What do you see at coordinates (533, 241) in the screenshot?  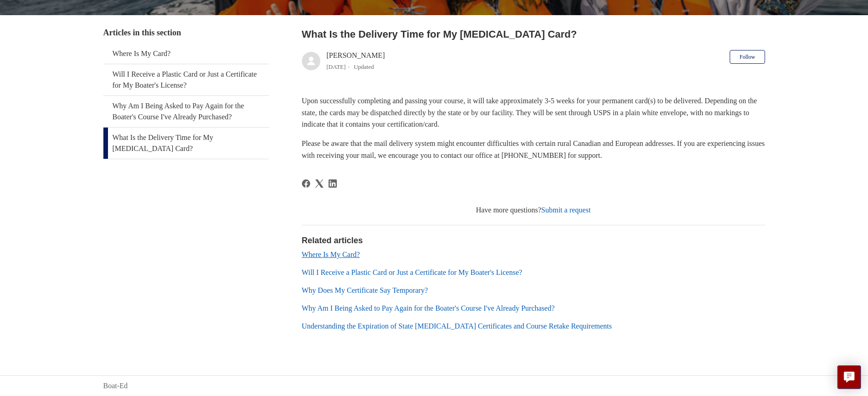 I see `h2: Related articles` at bounding box center [533, 241].